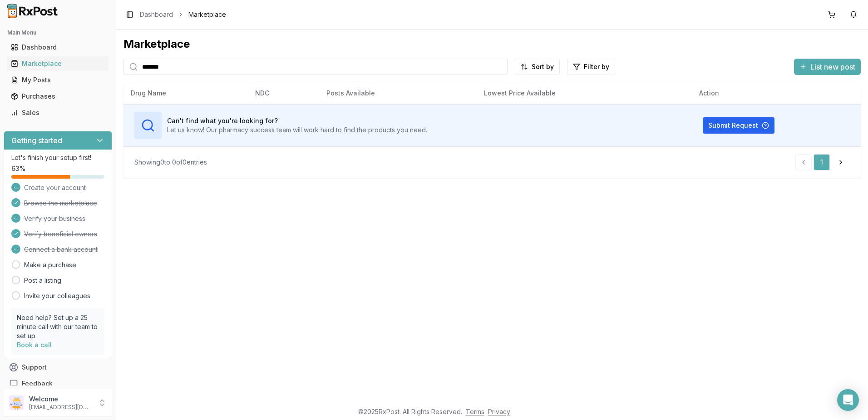 The width and height of the screenshot is (868, 420). Describe the element at coordinates (537, 67) in the screenshot. I see `button: Sort by` at that location.